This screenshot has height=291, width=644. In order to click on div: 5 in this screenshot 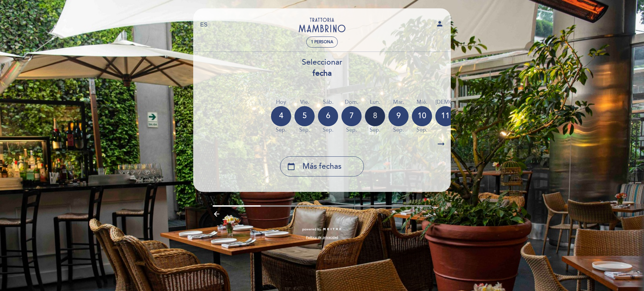, I will do `click(304, 116)`.